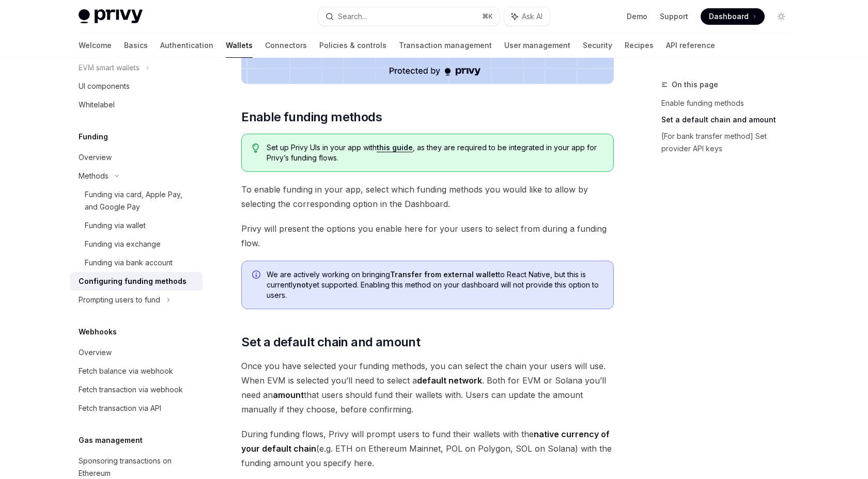  What do you see at coordinates (140, 201) in the screenshot?
I see `div: Funding via card, Apple Pay, and Google Pay` at bounding box center [140, 201].